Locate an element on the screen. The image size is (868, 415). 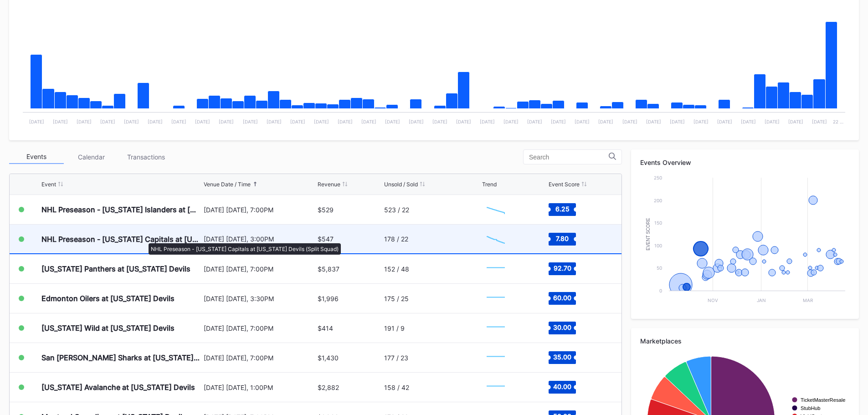
div: $2,882 is located at coordinates (328, 387).